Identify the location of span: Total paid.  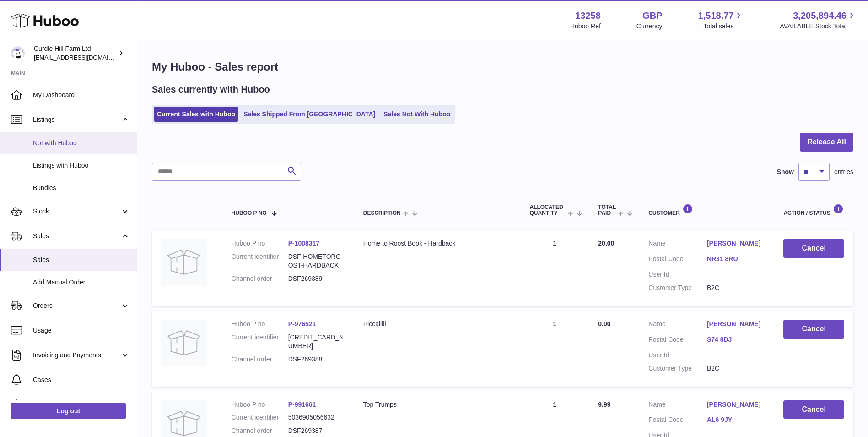
(607, 210).